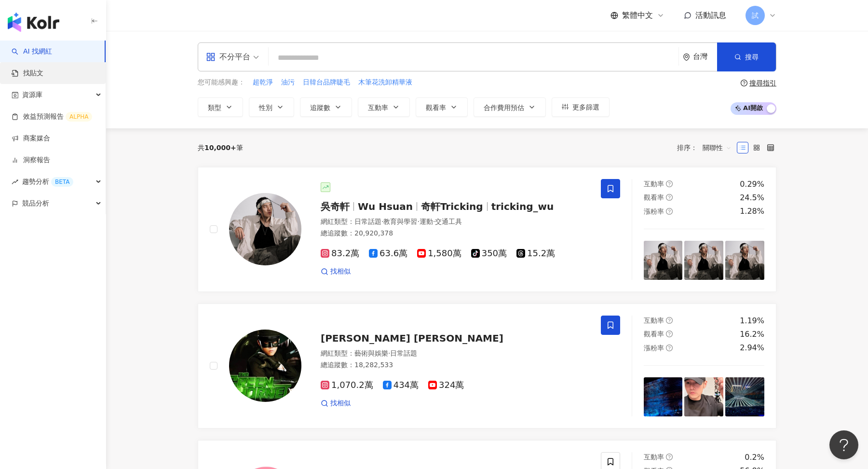 This screenshot has height=469, width=868. Describe the element at coordinates (32, 94) in the screenshot. I see `span: 資源庫` at that location.